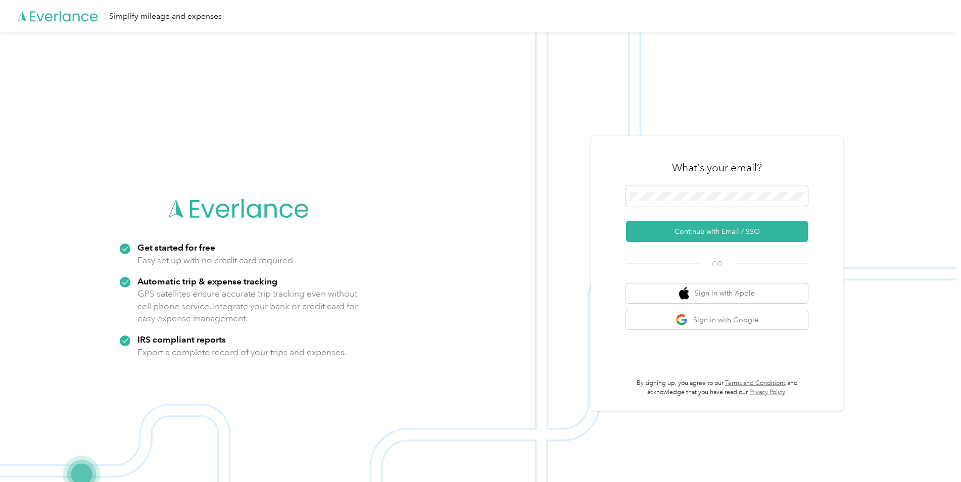 This screenshot has height=482, width=961. I want to click on a: Privacy Policy, so click(767, 392).